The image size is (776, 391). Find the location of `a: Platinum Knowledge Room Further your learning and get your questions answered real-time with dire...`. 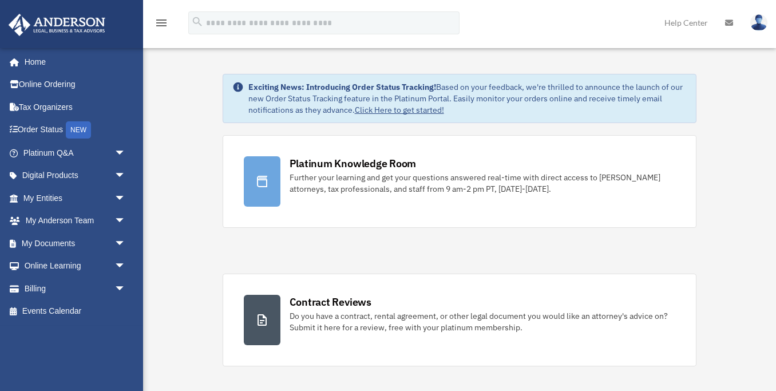

a: Platinum Knowledge Room Further your learning and get your questions answered real-time with dire... is located at coordinates (460, 182).